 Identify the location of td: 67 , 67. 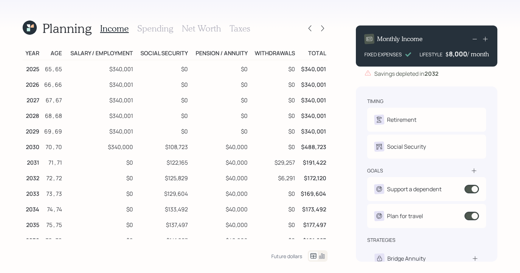
(52, 99).